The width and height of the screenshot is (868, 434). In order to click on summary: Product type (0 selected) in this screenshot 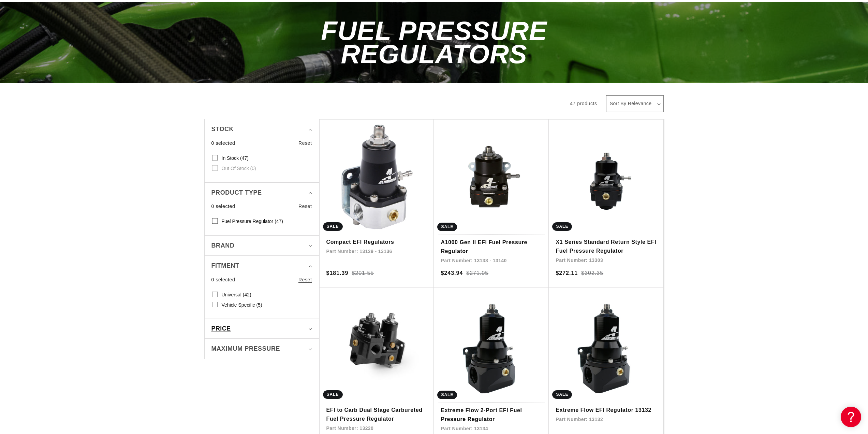, I will do `click(262, 193)`.